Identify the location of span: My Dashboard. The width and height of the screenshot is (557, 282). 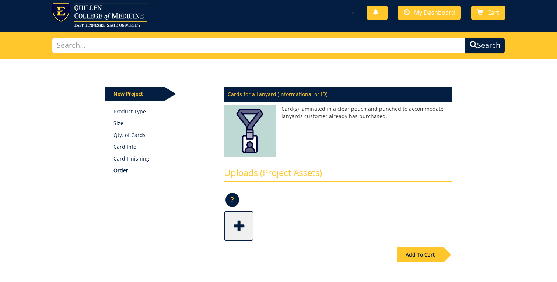
(435, 13).